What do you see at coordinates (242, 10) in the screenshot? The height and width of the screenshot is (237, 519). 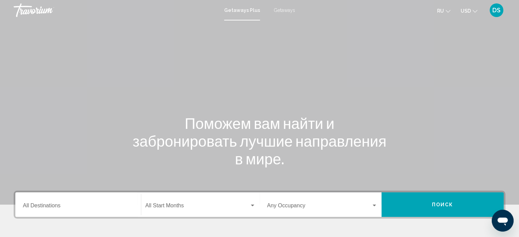 I see `span: Getaways Plus` at bounding box center [242, 10].